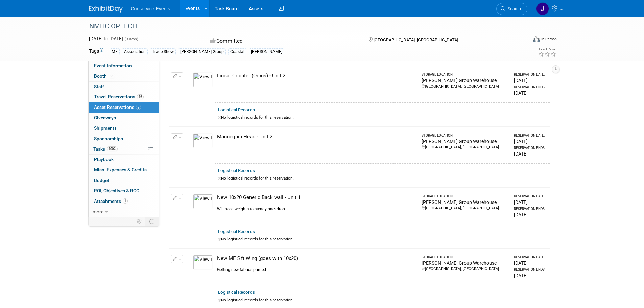  Describe the element at coordinates (135, 52) in the screenshot. I see `div: Association` at that location.